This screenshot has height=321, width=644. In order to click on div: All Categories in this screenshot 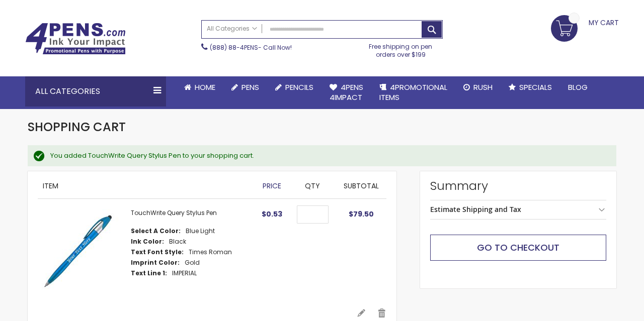, I will do `click(96, 92)`.